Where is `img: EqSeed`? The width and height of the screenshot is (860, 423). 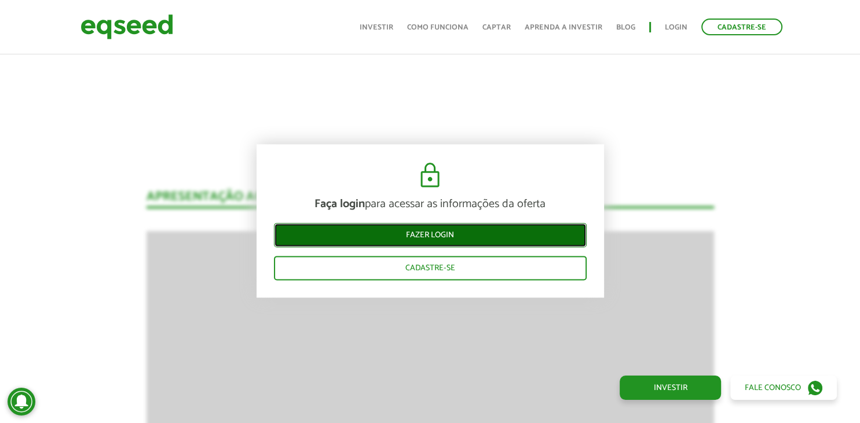
img: EqSeed is located at coordinates (127, 27).